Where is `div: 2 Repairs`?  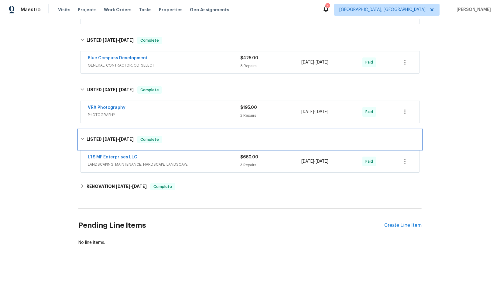 div: 2 Repairs is located at coordinates (271, 115).